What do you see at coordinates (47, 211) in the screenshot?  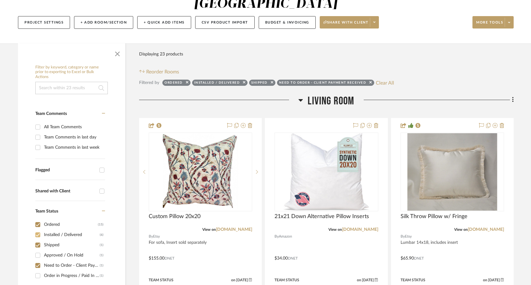 I see `span: Team Status` at bounding box center [47, 211].